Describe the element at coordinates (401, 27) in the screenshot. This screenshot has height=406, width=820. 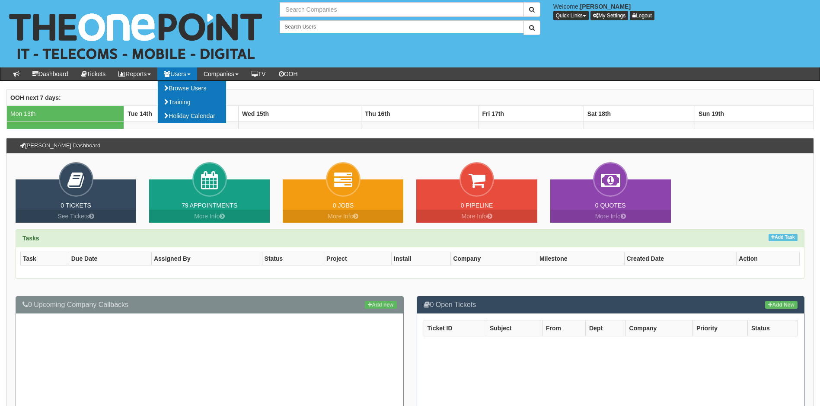
I see `input: Search Users` at that location.